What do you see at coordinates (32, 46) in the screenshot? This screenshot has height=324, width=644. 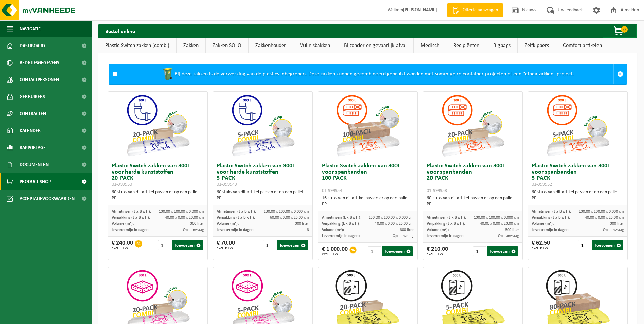 I see `span: Dashboard` at bounding box center [32, 46].